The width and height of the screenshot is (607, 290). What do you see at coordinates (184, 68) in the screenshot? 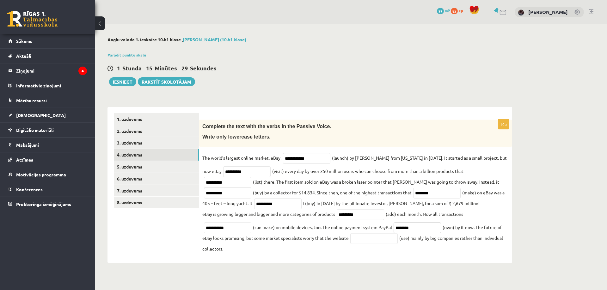
I see `span: 29` at bounding box center [184, 68].